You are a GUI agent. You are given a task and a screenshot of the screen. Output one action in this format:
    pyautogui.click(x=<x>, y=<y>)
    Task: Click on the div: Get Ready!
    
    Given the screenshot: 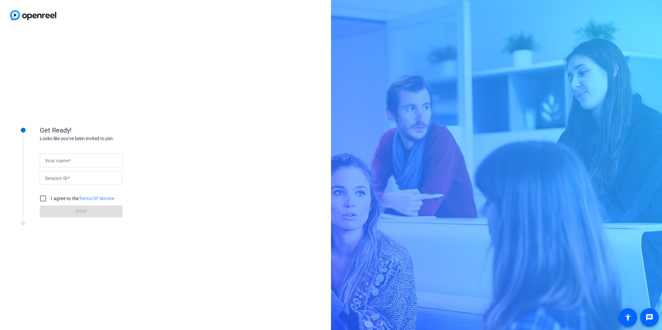 What is the action you would take?
    pyautogui.click(x=106, y=130)
    